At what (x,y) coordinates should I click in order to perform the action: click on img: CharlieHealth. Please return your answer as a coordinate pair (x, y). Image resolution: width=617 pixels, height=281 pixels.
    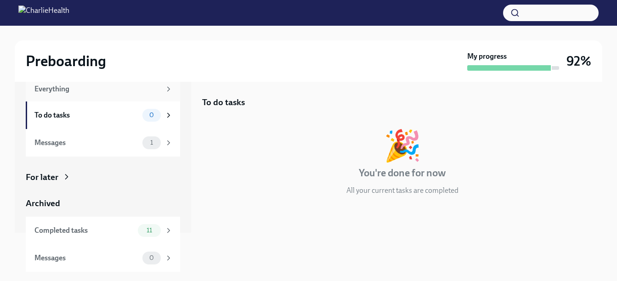
    Looking at the image, I should click on (44, 13).